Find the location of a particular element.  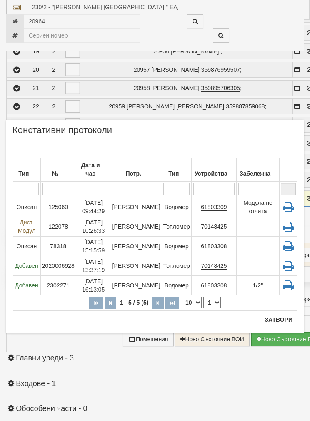

div: Устройства is located at coordinates (214, 173).